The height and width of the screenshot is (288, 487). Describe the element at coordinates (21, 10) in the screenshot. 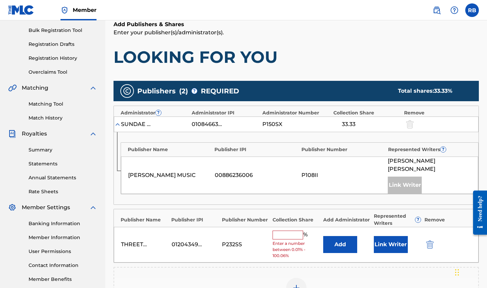

I see `img: MLC Logo` at that location.